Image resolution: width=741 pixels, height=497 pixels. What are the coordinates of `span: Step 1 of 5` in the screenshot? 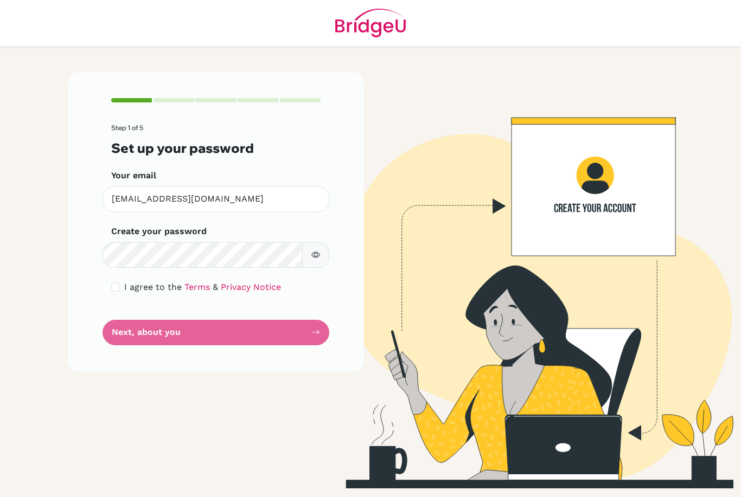 It's located at (127, 127).